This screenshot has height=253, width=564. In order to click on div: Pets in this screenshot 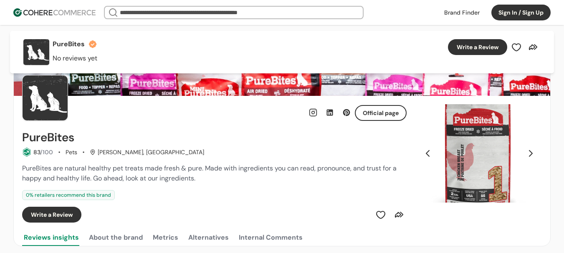, I will do `click(71, 152)`.